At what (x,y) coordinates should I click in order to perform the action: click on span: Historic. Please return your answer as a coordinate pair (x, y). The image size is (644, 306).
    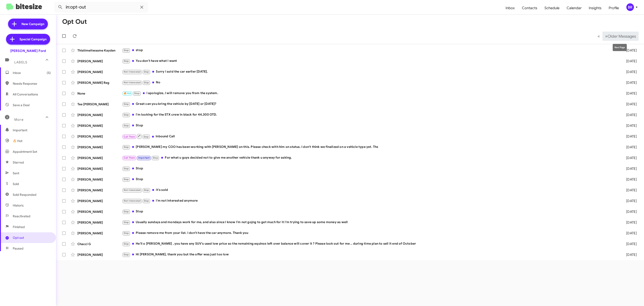
    Looking at the image, I should click on (18, 205).